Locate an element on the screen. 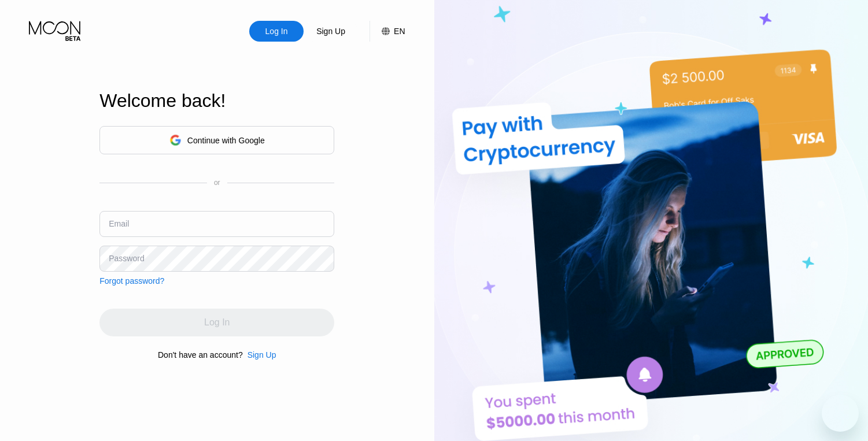  div: Don't have an account? is located at coordinates (200, 355).